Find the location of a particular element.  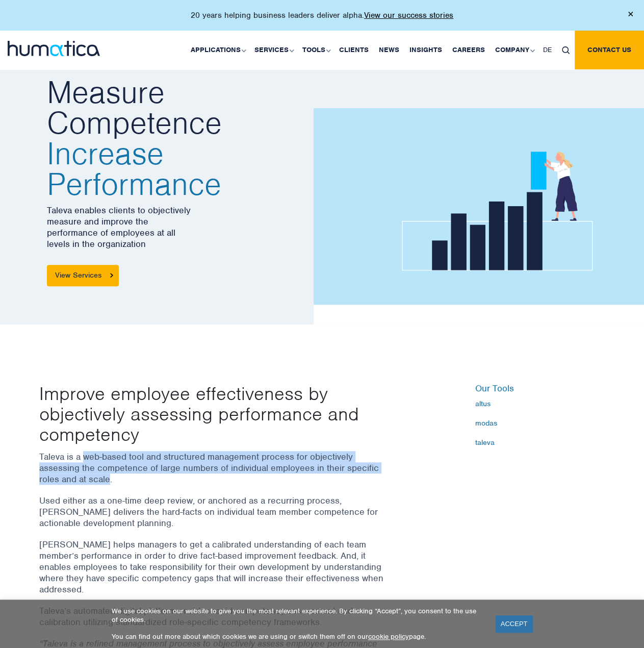

span: DE is located at coordinates (547, 50).